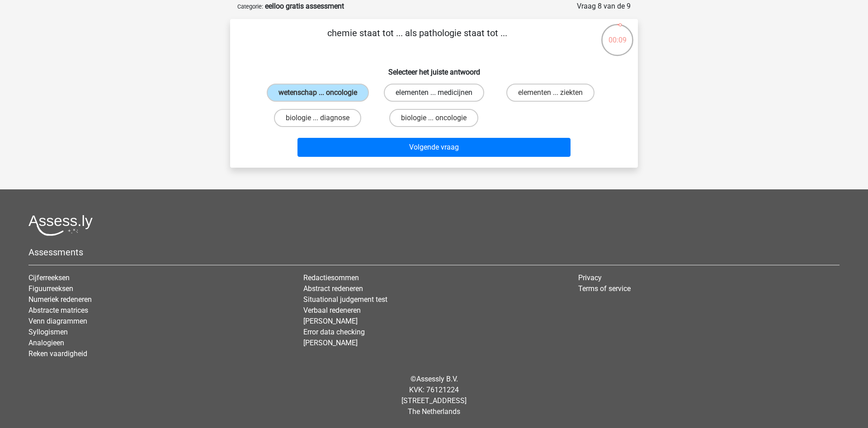 The width and height of the screenshot is (868, 428). I want to click on a: Reken vaardigheid, so click(58, 353).